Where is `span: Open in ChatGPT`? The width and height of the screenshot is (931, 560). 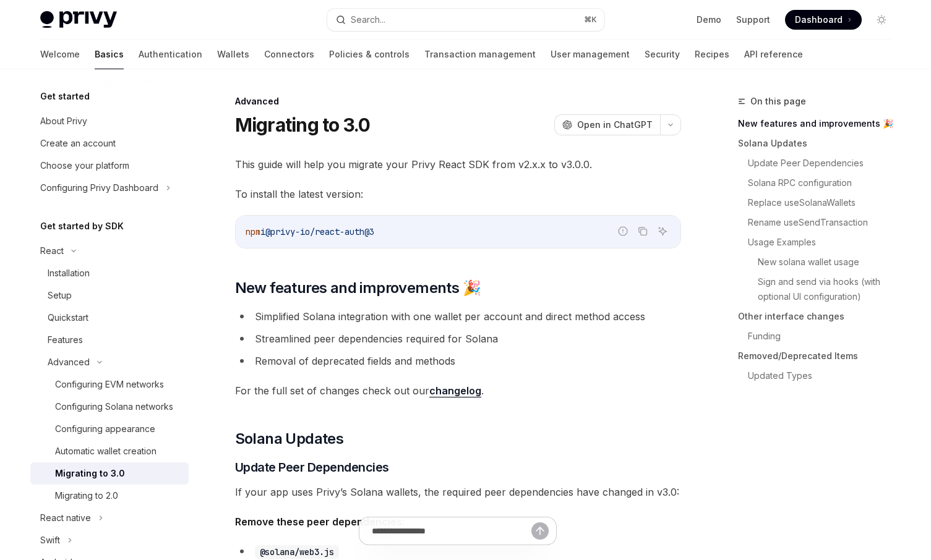 span: Open in ChatGPT is located at coordinates (615, 125).